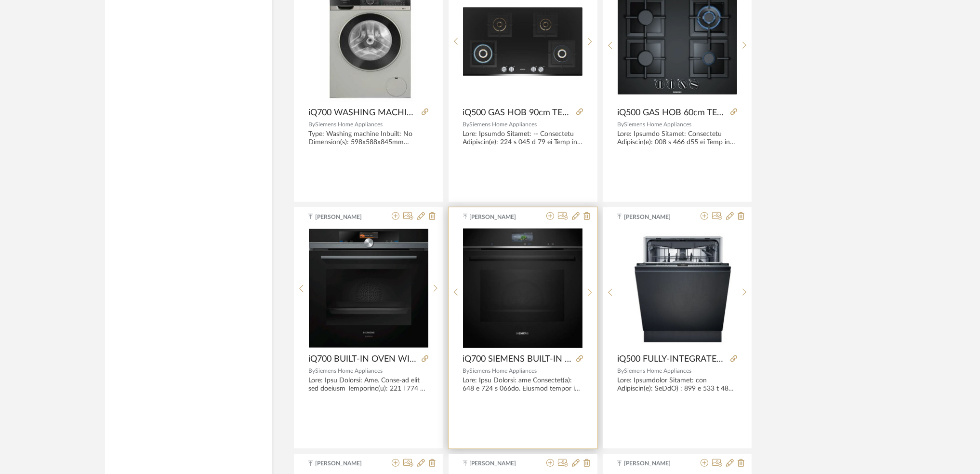  I want to click on img: iQ500 GAS HOB 90cm TEMPERED GLASS, BLACK EP9B6FG20I, so click(522, 41).